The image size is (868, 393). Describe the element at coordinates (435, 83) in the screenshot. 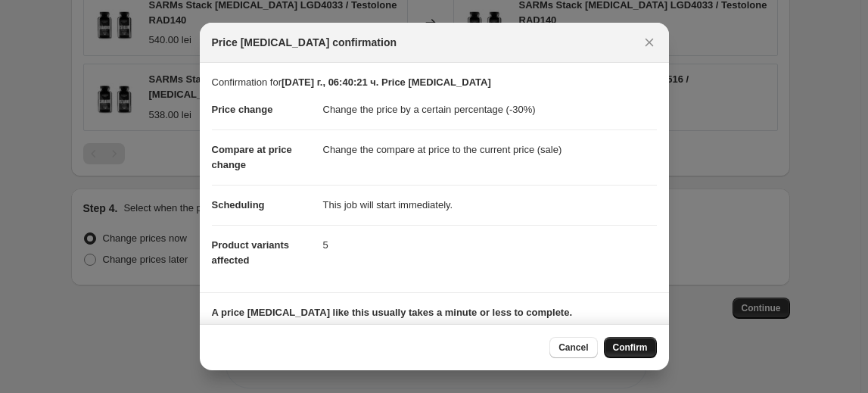

I see `p: Confirmation for` at that location.